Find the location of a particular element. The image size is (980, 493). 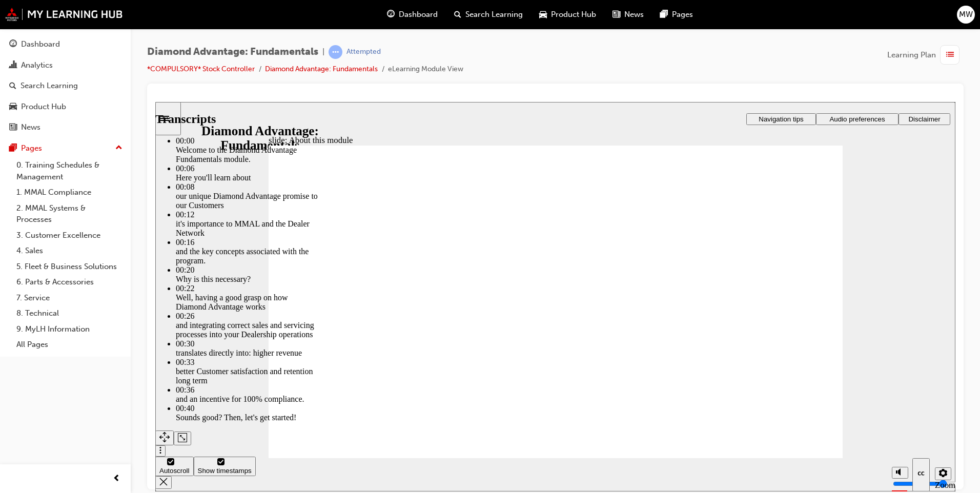

a: 0. Training Schedules & Management is located at coordinates (69, 171).